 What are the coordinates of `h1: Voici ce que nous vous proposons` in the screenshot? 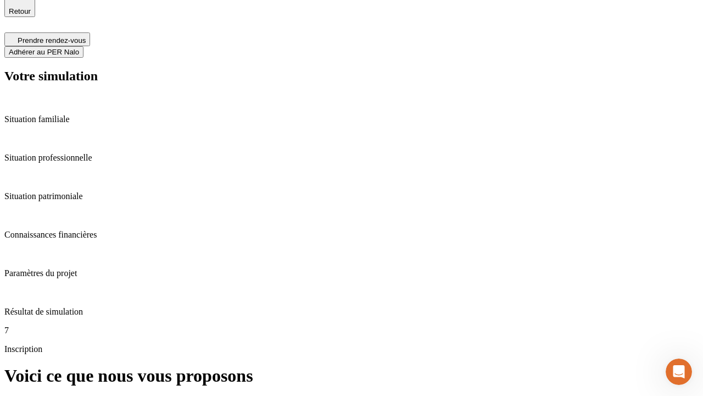 It's located at (352, 375).